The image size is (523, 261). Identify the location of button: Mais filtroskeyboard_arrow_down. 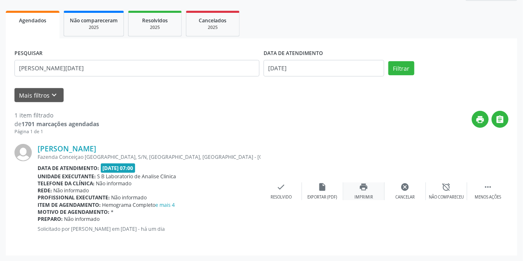
(39, 95).